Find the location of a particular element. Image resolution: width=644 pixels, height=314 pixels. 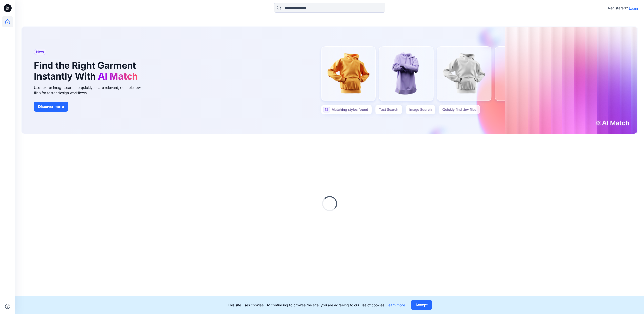

span: AI Match is located at coordinates (118, 76).